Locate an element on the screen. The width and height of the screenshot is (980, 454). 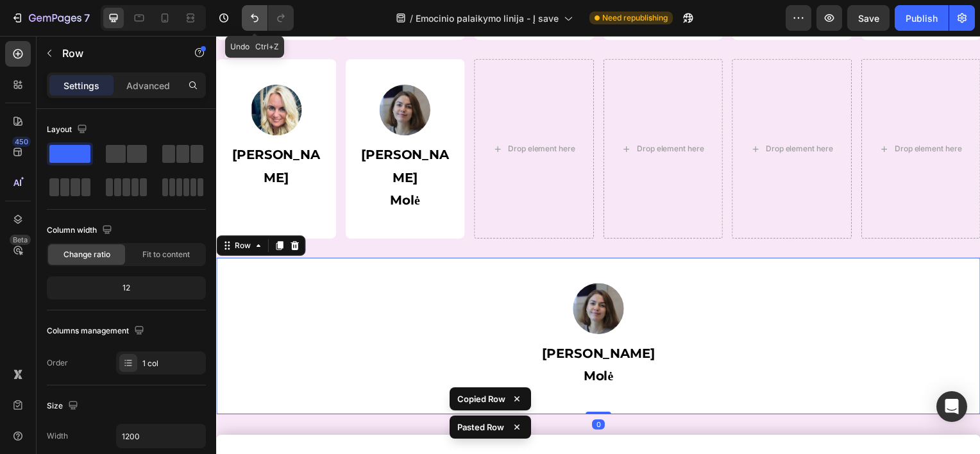
span: Save is located at coordinates (869, 18).